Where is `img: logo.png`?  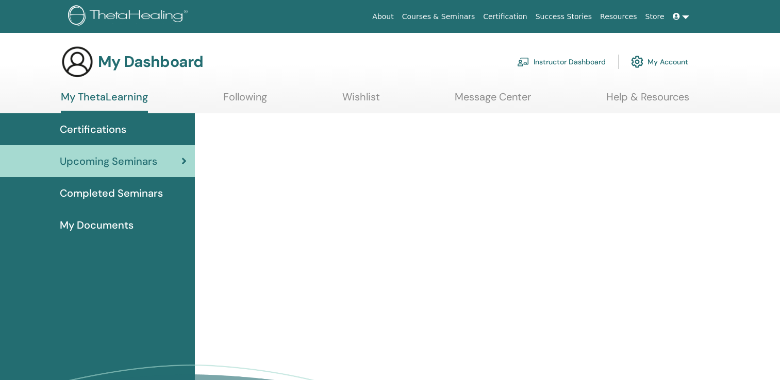 img: logo.png is located at coordinates (129, 16).